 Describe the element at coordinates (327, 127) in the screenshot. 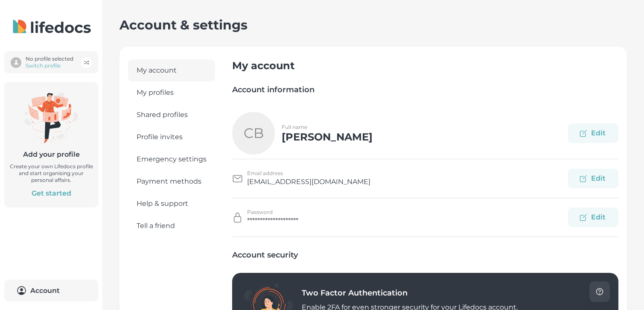

I see `p: Full name` at that location.